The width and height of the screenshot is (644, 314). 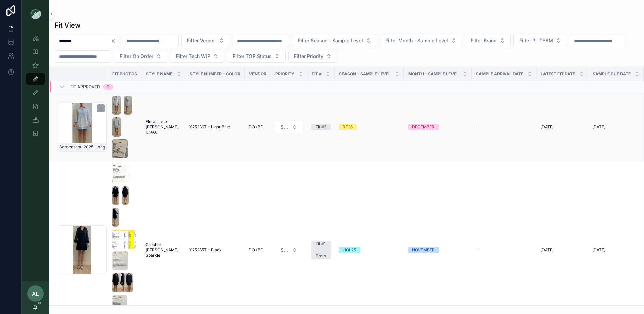 I want to click on img: Screenshot-2025-08-28-at-9.27.33-AM.png, so click(x=120, y=149).